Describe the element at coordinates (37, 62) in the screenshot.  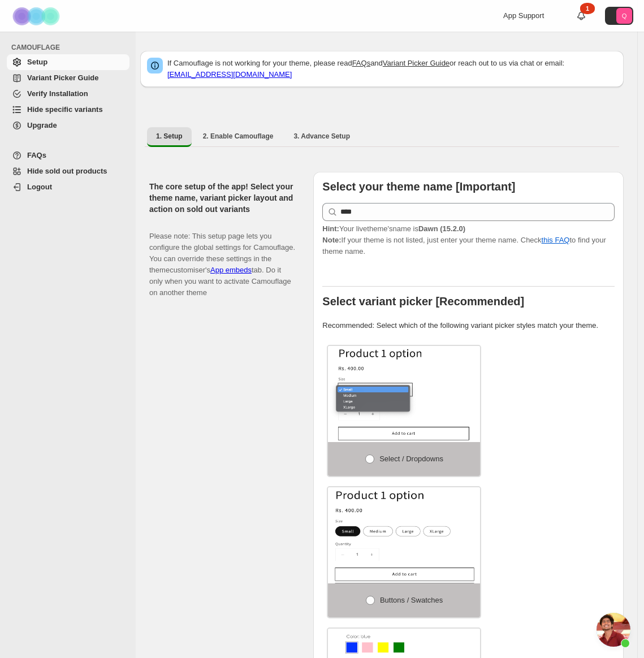
I see `span: Setup` at that location.